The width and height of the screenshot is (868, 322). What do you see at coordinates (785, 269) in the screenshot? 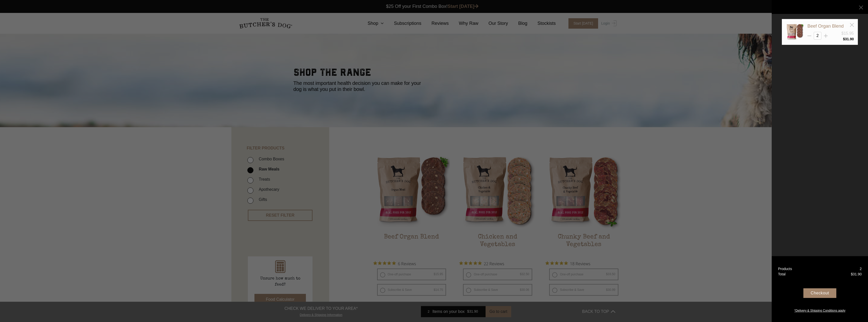
I see `div: Products` at bounding box center [785, 269].